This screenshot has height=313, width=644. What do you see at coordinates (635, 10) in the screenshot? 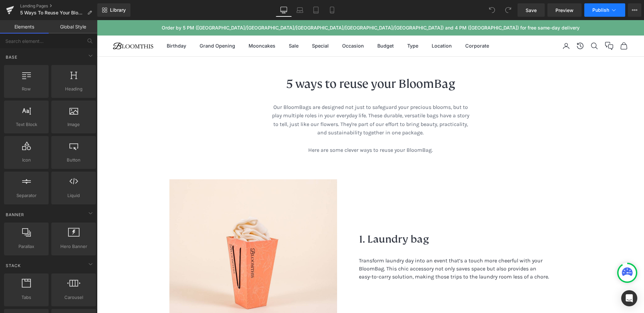
I see `button: More` at bounding box center [635, 10].